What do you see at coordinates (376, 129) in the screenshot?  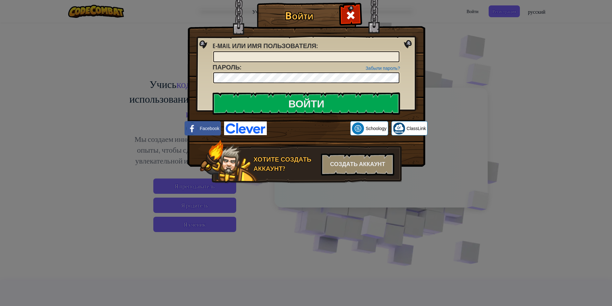 I see `span: Schoology` at bounding box center [376, 129].